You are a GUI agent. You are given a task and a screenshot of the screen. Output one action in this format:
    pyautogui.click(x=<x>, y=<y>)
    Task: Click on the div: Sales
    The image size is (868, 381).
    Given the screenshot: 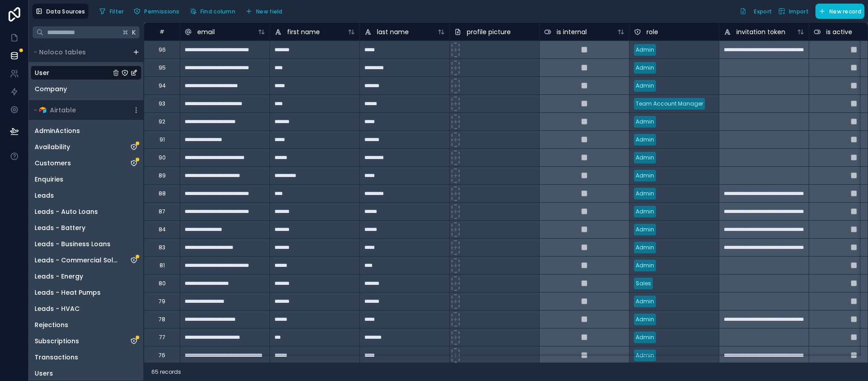 What is the action you would take?
    pyautogui.click(x=643, y=284)
    